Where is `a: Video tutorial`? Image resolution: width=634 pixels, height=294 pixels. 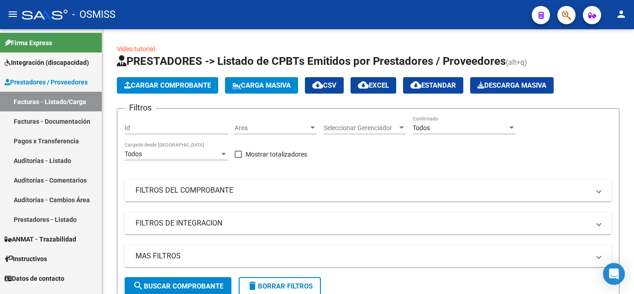
a: Video tutorial is located at coordinates (136, 49).